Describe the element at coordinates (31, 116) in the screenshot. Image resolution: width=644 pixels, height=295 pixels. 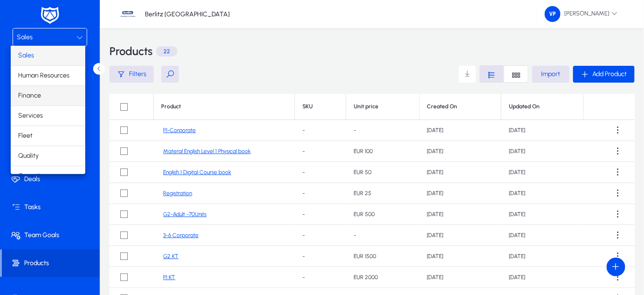
I see `span: Services` at that location.